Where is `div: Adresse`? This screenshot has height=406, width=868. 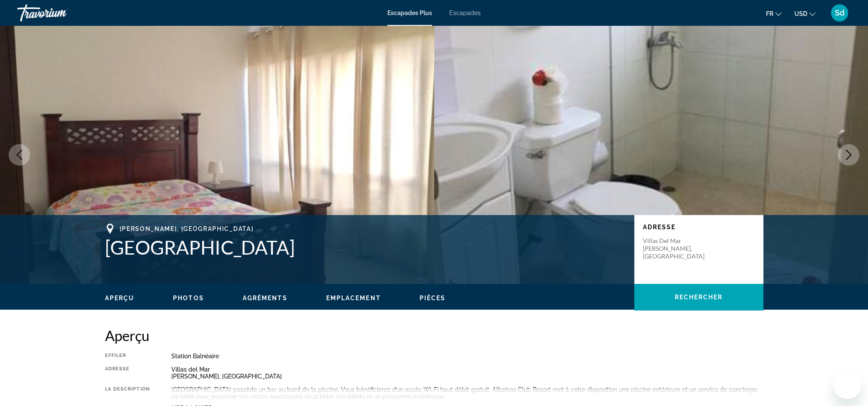
div: Adresse is located at coordinates (128, 373).